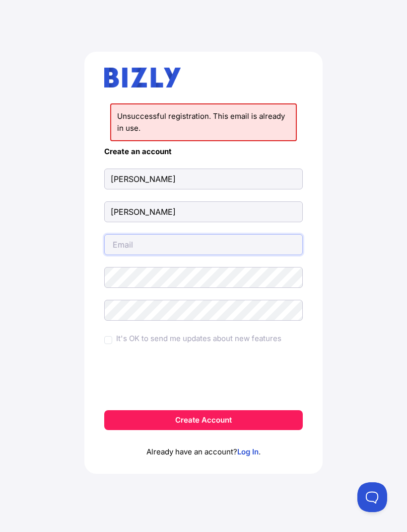 Image resolution: width=407 pixels, height=532 pixels. I want to click on button: Create Account, so click(204, 420).